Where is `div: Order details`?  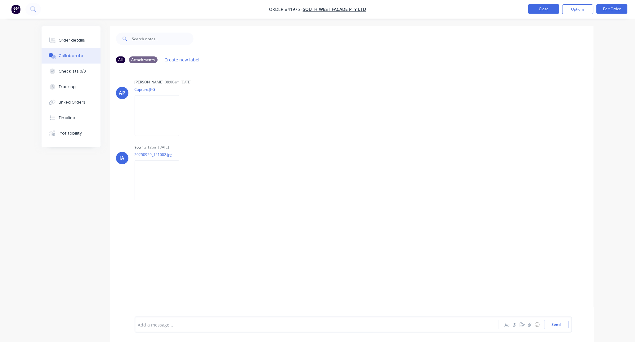 div: Order details is located at coordinates (72, 40).